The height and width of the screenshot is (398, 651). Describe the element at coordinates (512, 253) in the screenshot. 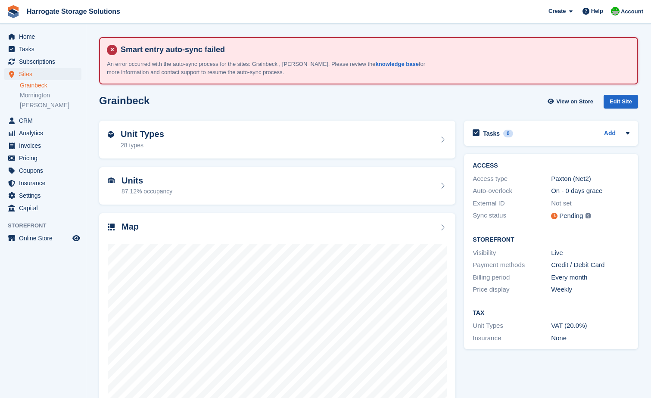

I see `div: Visibility` at that location.